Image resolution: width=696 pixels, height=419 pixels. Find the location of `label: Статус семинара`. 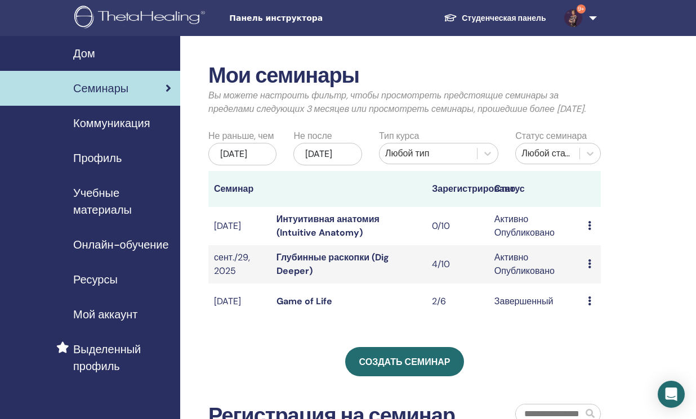

label: Статус семинара is located at coordinates (551, 136).